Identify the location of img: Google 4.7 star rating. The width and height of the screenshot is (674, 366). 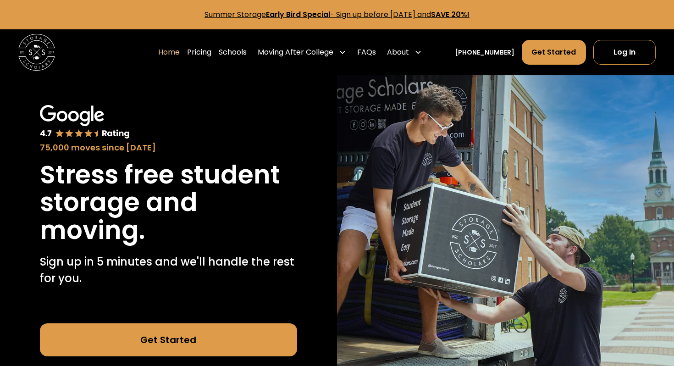
(85, 122).